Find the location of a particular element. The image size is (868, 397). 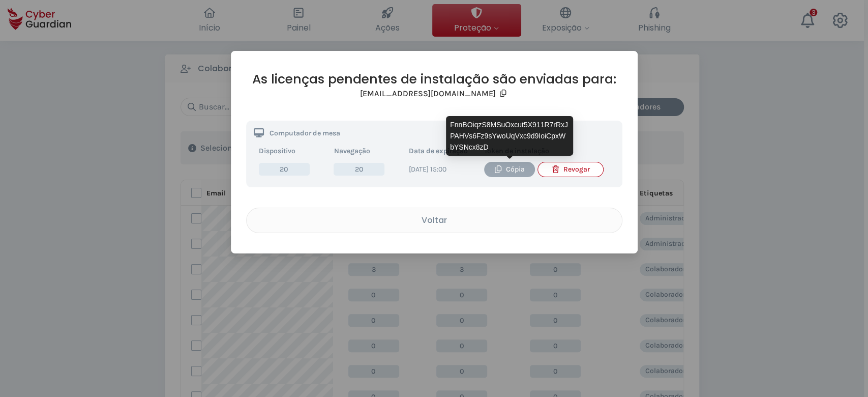

h2: As licenças pendentes de instalação são enviadas para: is located at coordinates (434, 79).